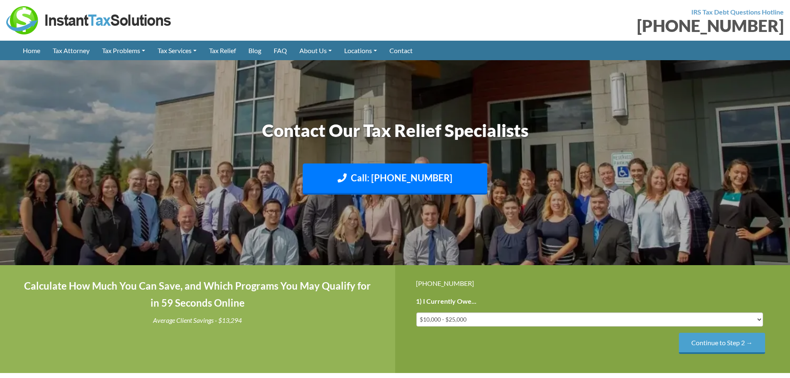 Image resolution: width=790 pixels, height=378 pixels. Describe the element at coordinates (255, 50) in the screenshot. I see `a: Blog` at that location.